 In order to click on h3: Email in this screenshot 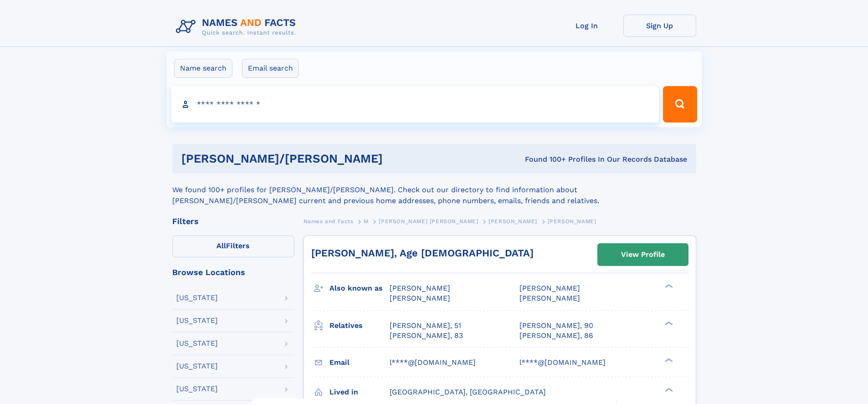, I will do `click(359, 362)`.